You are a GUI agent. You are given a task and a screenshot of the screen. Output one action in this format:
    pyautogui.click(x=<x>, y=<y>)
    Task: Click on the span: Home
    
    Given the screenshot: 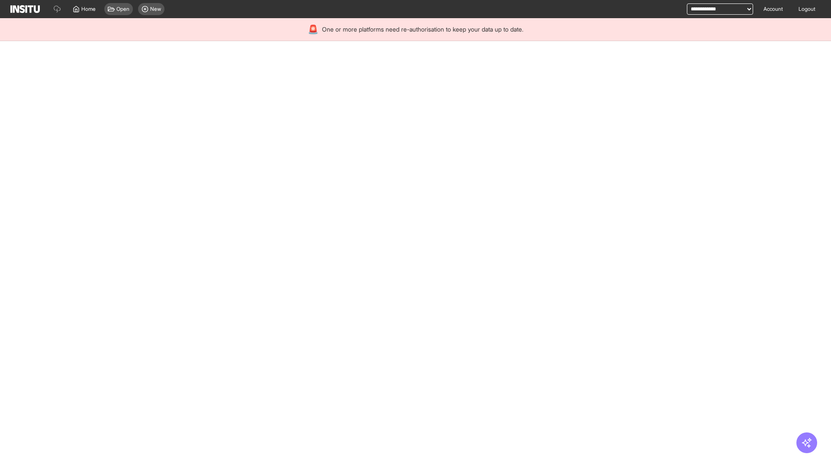 What is the action you would take?
    pyautogui.click(x=88, y=9)
    